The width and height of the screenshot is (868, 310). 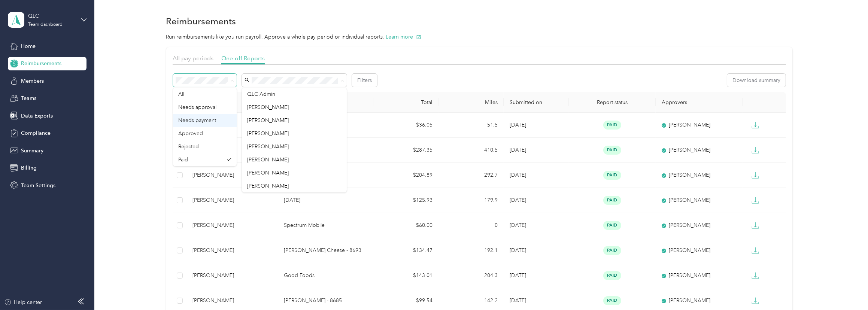 I want to click on td: $287.35, so click(x=406, y=150).